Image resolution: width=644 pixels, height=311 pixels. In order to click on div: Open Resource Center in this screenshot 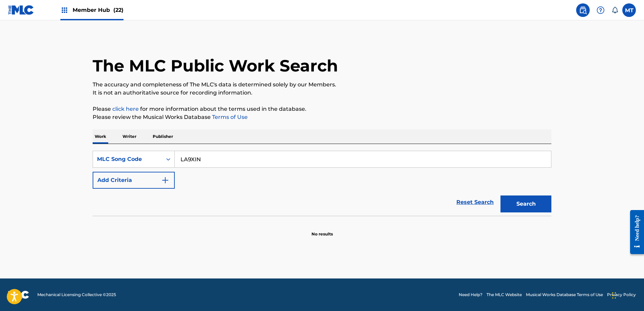, I will do `click(12, 27)`.